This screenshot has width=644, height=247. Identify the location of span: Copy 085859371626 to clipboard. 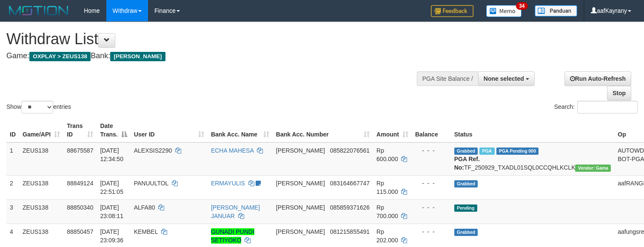
(350, 207).